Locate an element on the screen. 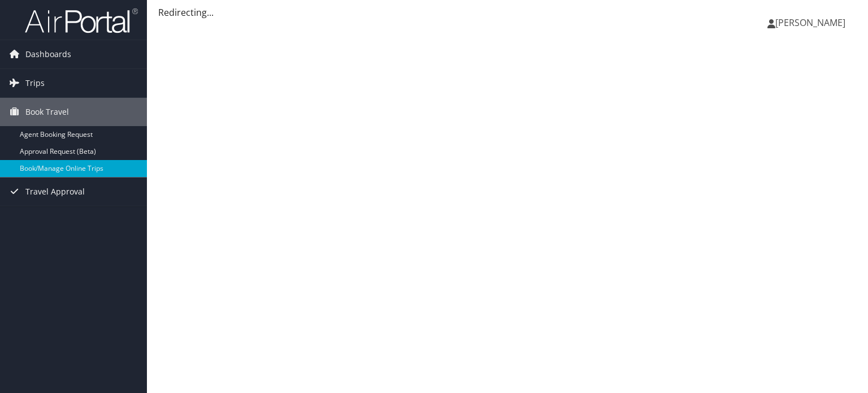 The height and width of the screenshot is (393, 868). span: Travel Approval is located at coordinates (55, 191).